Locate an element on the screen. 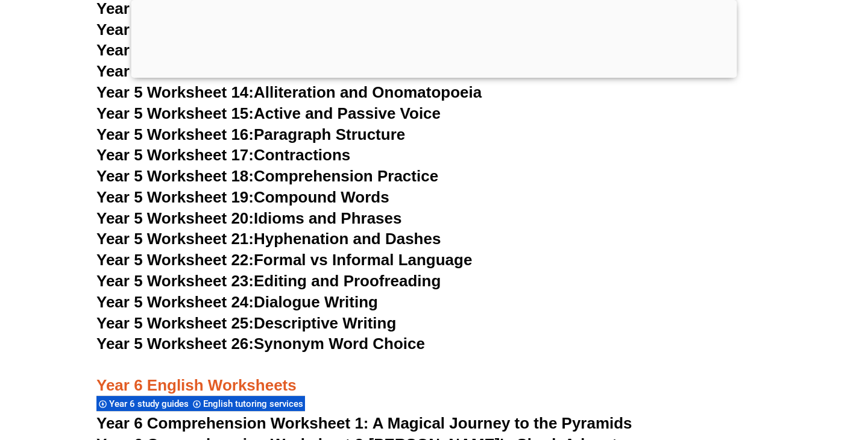 Image resolution: width=868 pixels, height=440 pixels. span: Year 5 Worksheet 22: is located at coordinates (175, 259).